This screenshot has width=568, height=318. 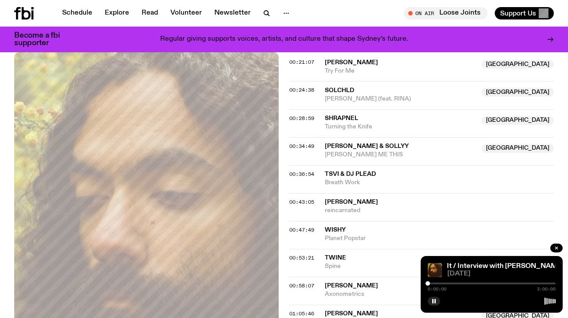 I want to click on h3: Become a fbi supporter, so click(x=43, y=39).